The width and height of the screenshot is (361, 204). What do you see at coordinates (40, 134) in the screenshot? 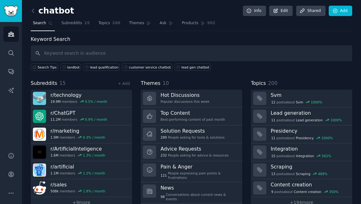
I see `img: marketing` at bounding box center [40, 134].